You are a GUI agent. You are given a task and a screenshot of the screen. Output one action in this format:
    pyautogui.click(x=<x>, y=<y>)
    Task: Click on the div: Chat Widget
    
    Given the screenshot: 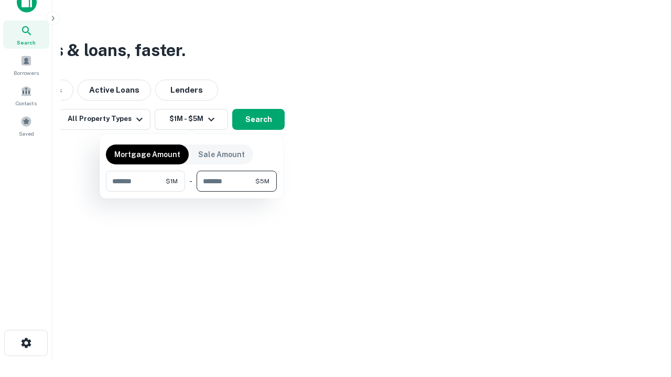 What is the action you would take?
    pyautogui.click(x=644, y=319)
    